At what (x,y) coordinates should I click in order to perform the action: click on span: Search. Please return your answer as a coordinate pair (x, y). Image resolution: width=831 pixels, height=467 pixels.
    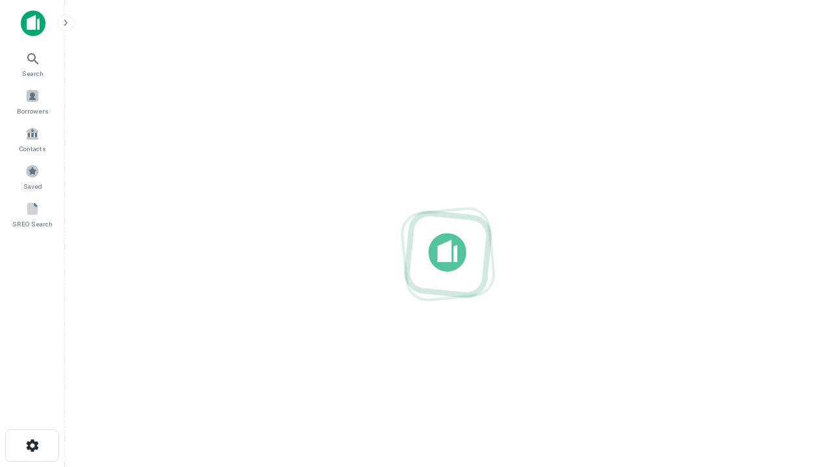
    Looking at the image, I should click on (32, 73).